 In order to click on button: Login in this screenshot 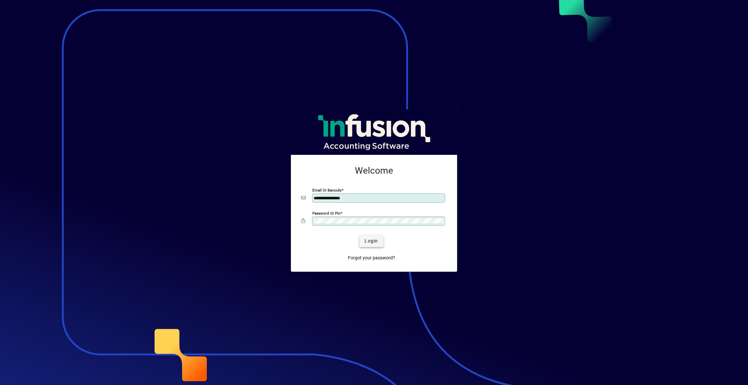, I will do `click(371, 241)`.